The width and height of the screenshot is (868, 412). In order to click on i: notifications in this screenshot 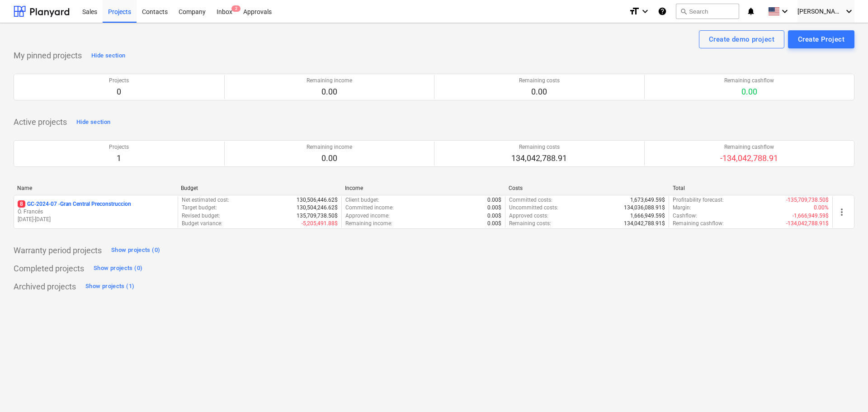, I will do `click(751, 11)`.